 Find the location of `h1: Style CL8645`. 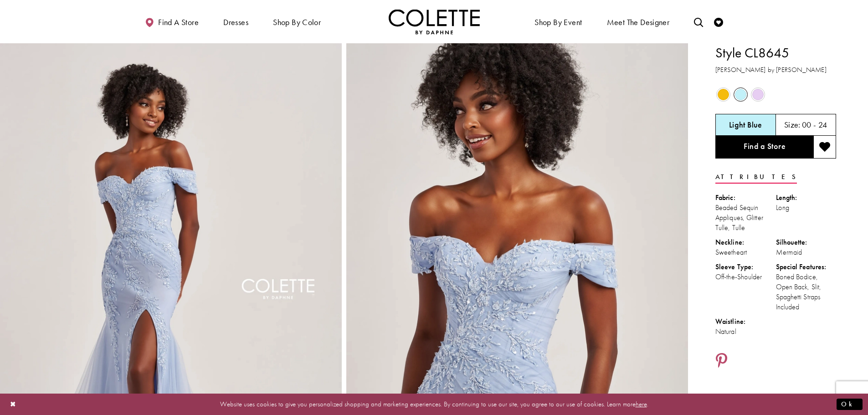

h1: Style CL8645 is located at coordinates (776, 53).